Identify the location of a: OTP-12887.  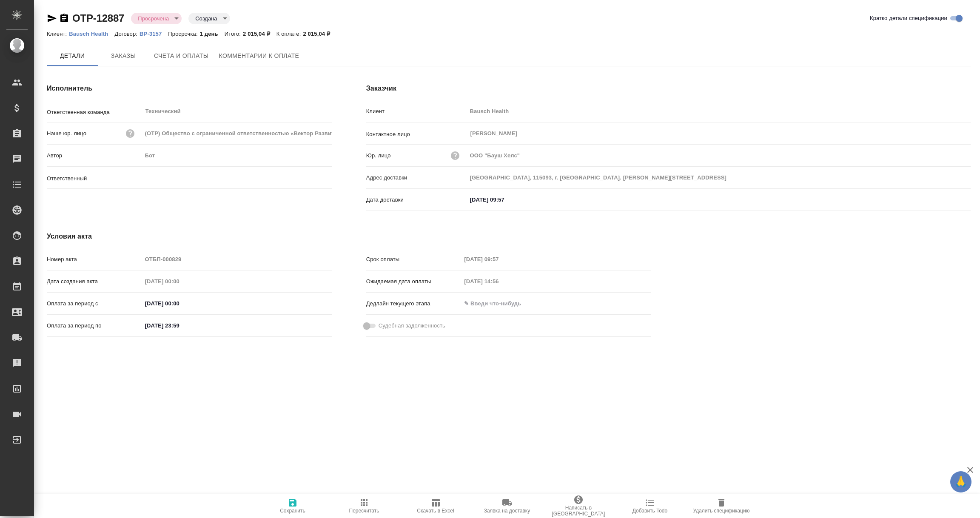
(98, 18).